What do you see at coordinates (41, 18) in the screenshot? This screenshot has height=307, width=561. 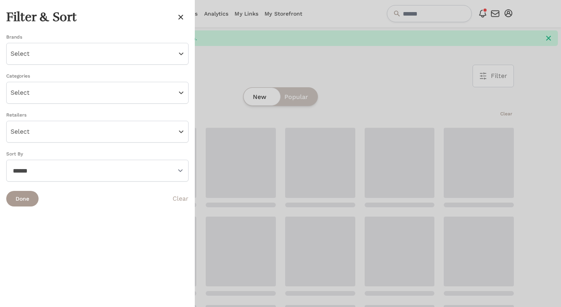 I see `h1: Filter & Sort` at bounding box center [41, 18].